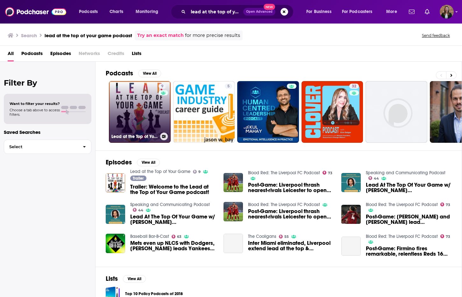  Describe the element at coordinates (134, 137) in the screenshot. I see `h3: Lead at the Top of Your Game` at that location.